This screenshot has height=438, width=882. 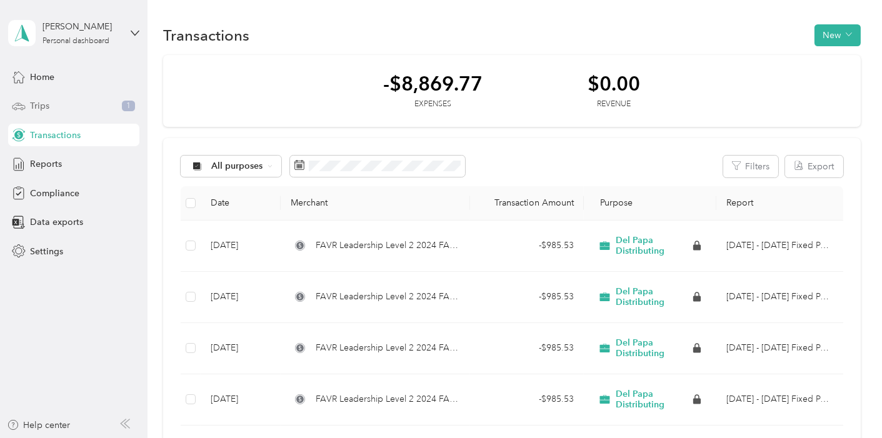 What do you see at coordinates (433, 104) in the screenshot?
I see `div: Expenses` at bounding box center [433, 104].